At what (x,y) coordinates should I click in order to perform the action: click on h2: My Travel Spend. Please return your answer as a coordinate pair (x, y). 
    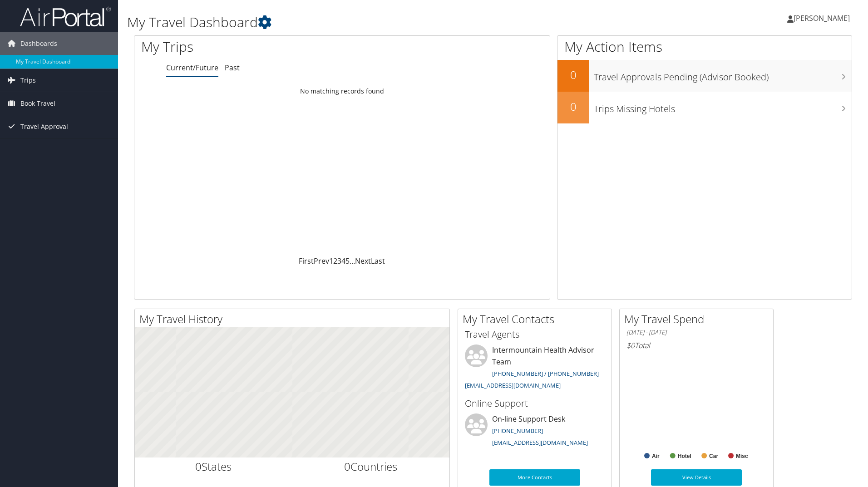
    Looking at the image, I should click on (699, 319).